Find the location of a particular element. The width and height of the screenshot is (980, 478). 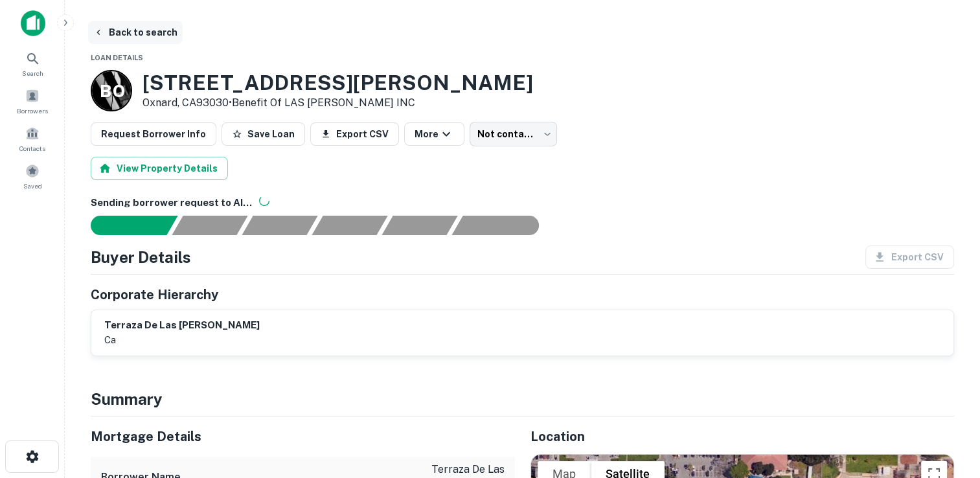

div: Principals found, still searching for contact information. This may take time... is located at coordinates (419, 225).